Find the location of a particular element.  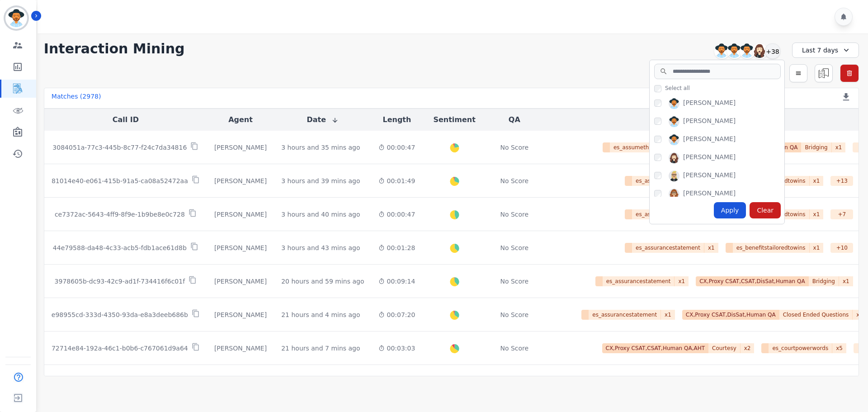

span: Courtesy is located at coordinates (724, 348).